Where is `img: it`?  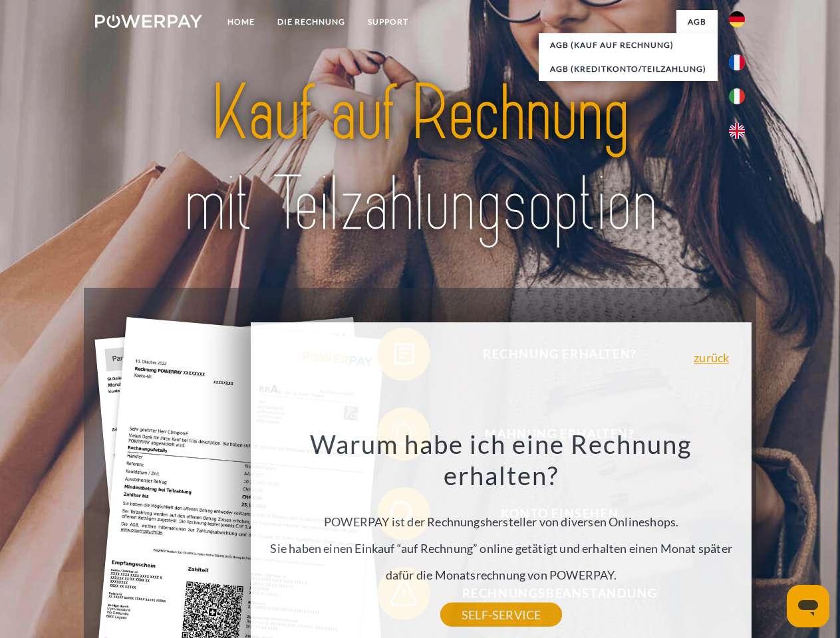
img: it is located at coordinates (737, 96).